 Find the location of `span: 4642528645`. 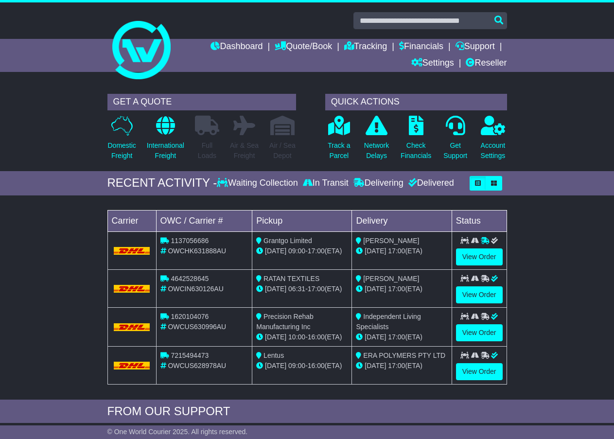

span: 4642528645 is located at coordinates (190, 278).